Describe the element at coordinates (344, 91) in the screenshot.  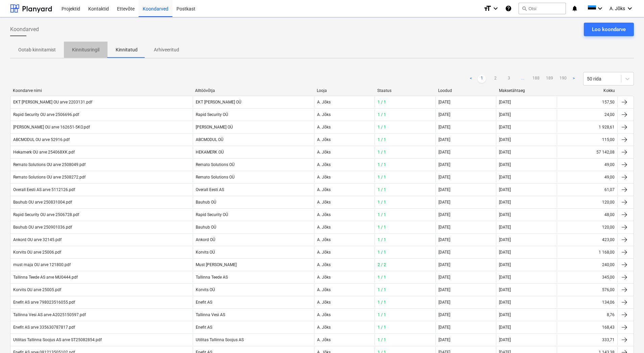
I see `div: Looja` at that location.